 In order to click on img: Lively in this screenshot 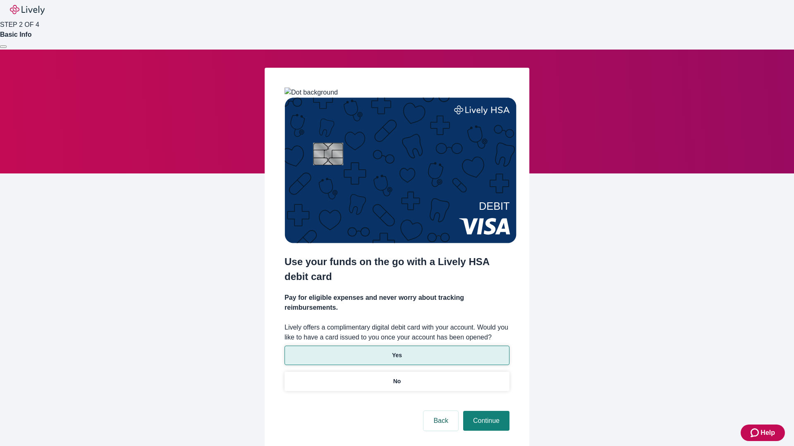, I will do `click(27, 10)`.